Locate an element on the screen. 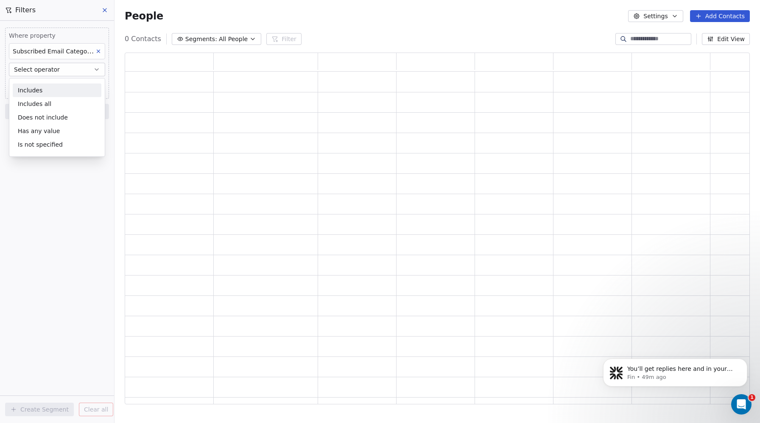  div: Has any value is located at coordinates (57, 131).